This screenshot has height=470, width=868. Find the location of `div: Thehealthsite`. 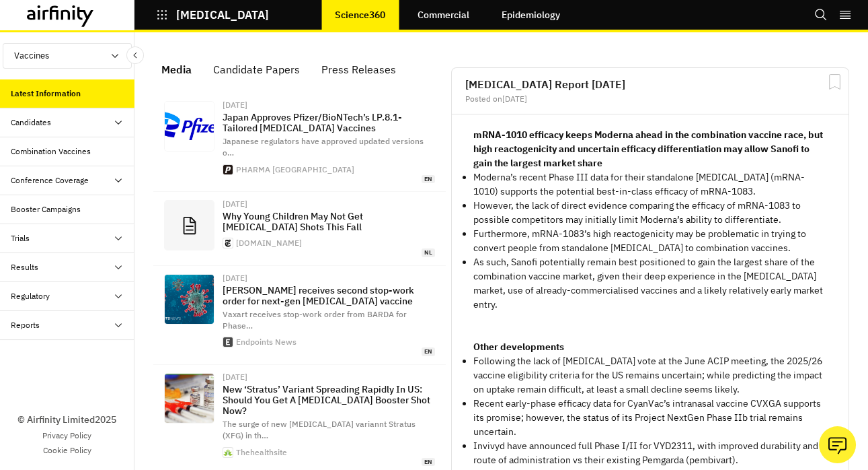

div: Thehealthsite is located at coordinates (262, 452).